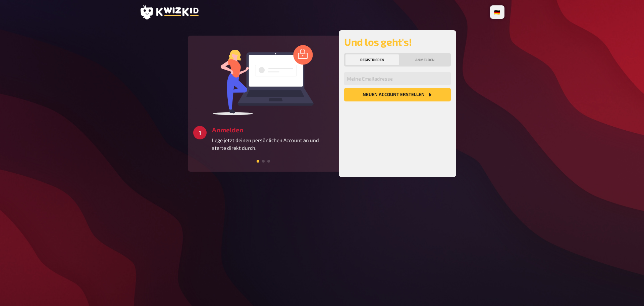 Image resolution: width=644 pixels, height=306 pixels. What do you see at coordinates (273, 130) in the screenshot?
I see `h3: Anmelden` at bounding box center [273, 130].